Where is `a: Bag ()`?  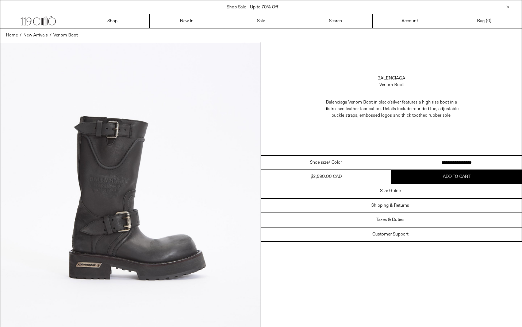 a: Bag () is located at coordinates (484, 21).